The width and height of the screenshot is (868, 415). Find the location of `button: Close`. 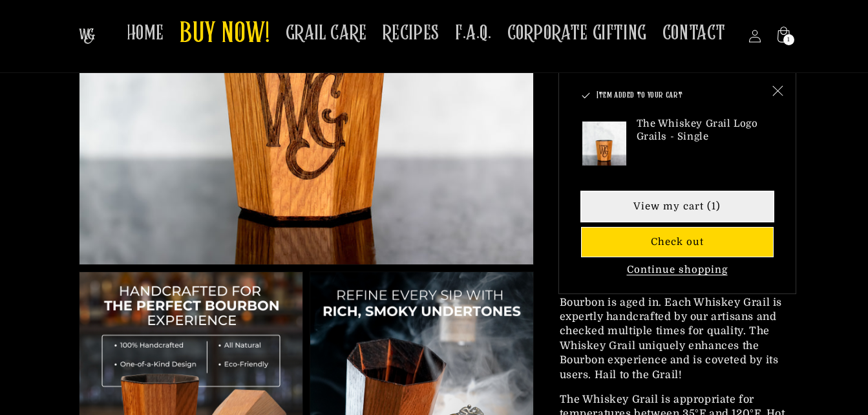

button: Close is located at coordinates (779, 91).